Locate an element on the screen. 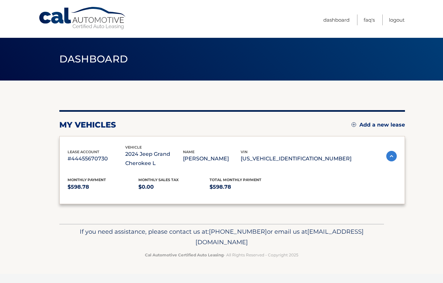  a: Dashboard is located at coordinates (337, 20).